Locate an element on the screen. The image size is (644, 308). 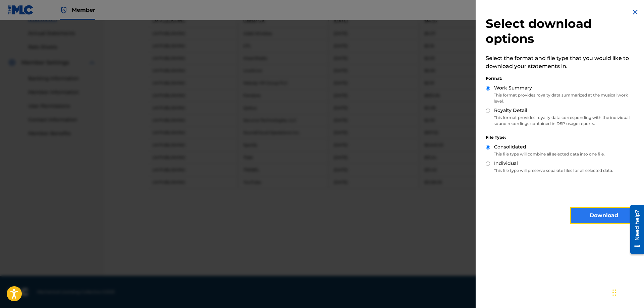
div: Arrastrar is located at coordinates (614, 292).